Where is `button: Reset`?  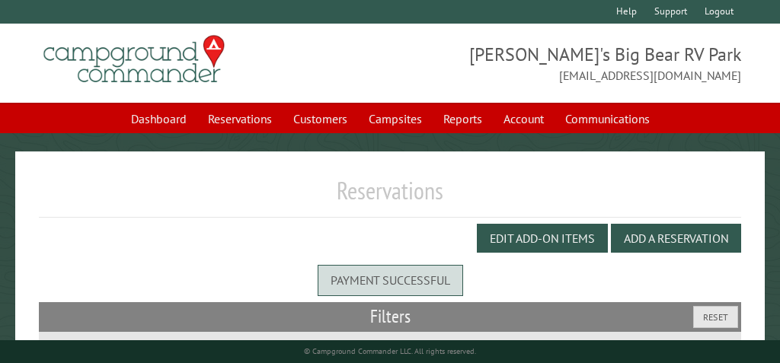 button: Reset is located at coordinates (715, 317).